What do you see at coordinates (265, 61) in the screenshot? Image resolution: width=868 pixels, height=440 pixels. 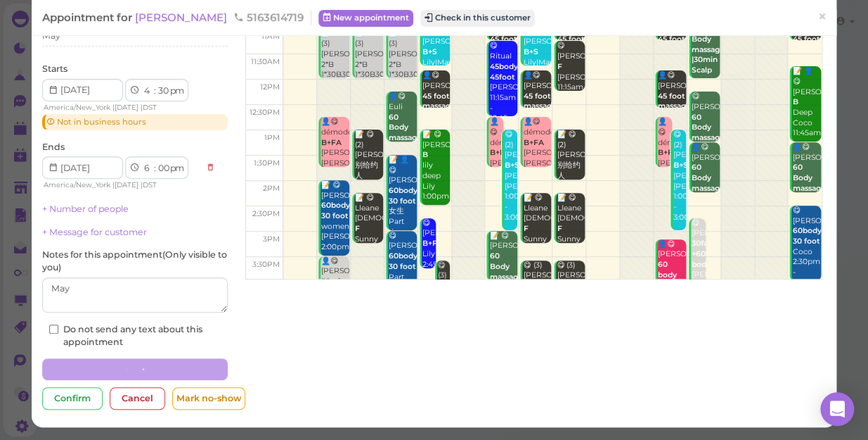 I see `span: 11:30am` at bounding box center [265, 61].